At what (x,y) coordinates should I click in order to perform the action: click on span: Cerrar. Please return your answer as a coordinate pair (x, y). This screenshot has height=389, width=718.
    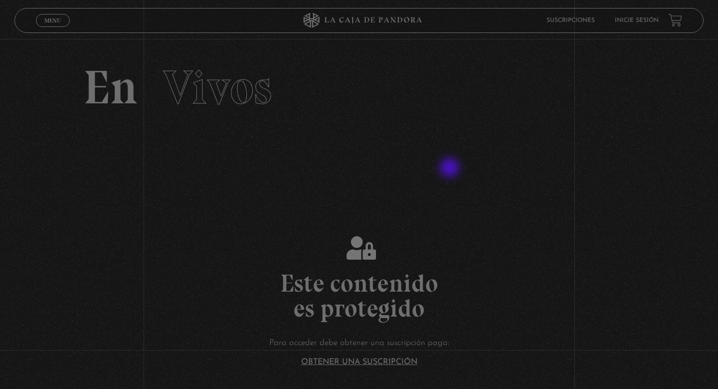
    Looking at the image, I should click on (53, 29).